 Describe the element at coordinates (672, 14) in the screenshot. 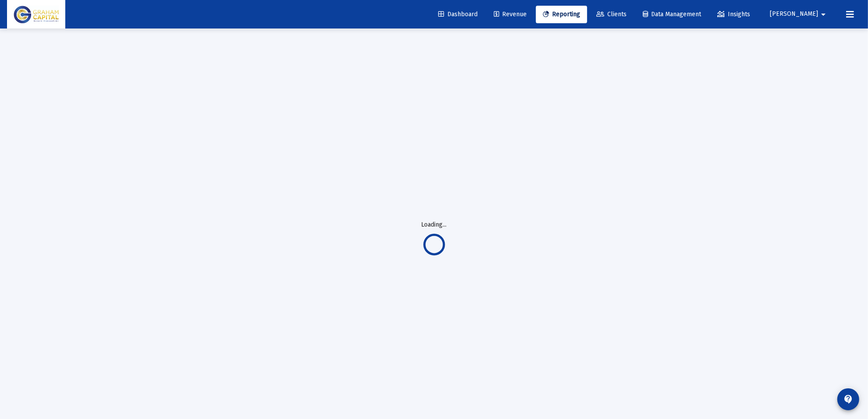

I see `a: Data Management` at that location.